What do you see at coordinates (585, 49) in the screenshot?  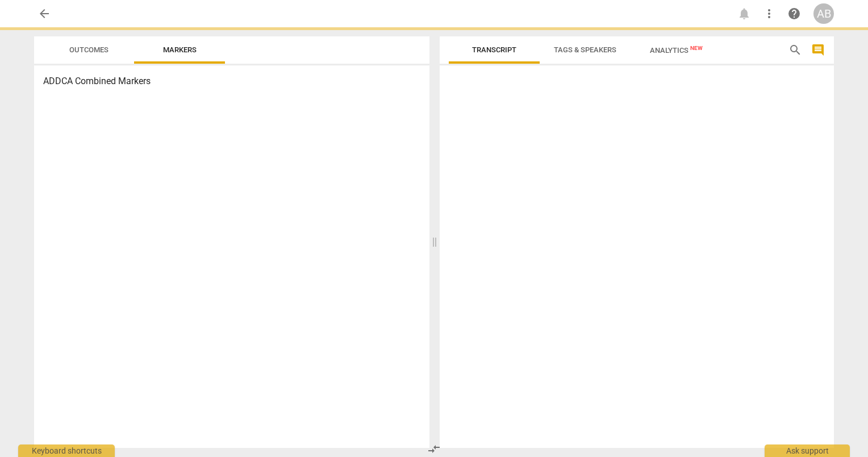 I see `span: Tags & Speakers` at bounding box center [585, 49].